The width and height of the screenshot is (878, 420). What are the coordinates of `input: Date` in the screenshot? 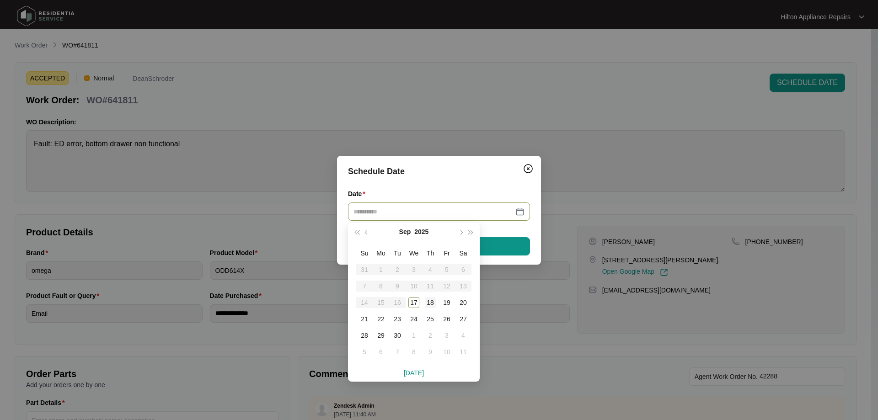 It's located at (434, 212).